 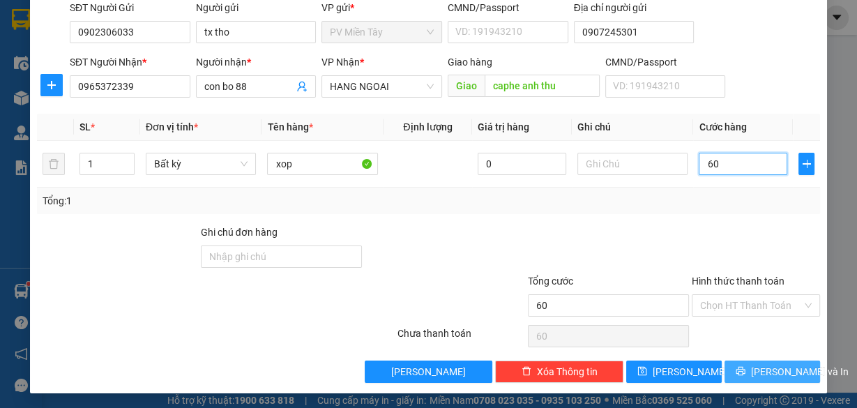 I want to click on span: Cước hàng, so click(x=723, y=127).